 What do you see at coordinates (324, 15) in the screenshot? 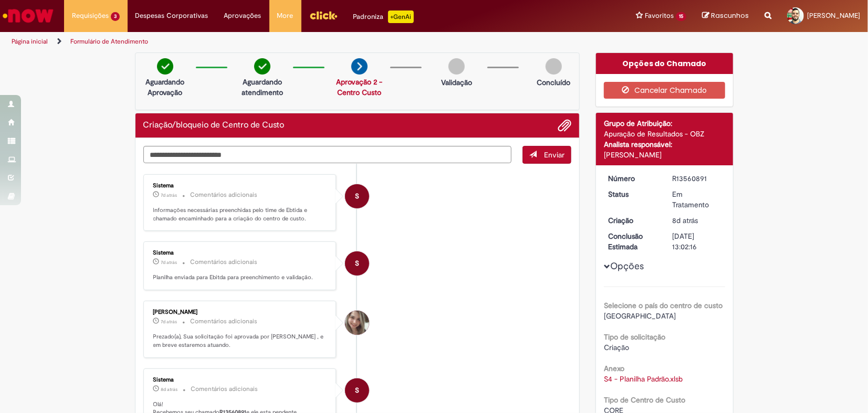
I see `img: click_logo_yellow_360x200.png` at bounding box center [324, 15].